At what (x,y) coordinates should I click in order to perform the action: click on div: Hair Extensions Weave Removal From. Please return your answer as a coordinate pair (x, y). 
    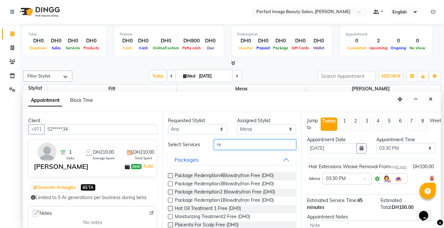
    Looking at the image, I should click on (358, 167).